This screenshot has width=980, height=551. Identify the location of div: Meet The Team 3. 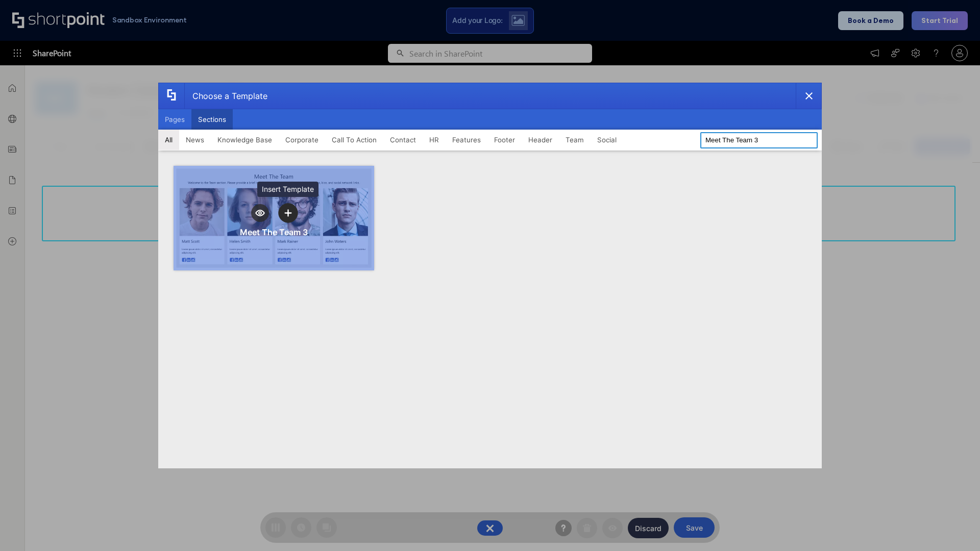
(274, 233).